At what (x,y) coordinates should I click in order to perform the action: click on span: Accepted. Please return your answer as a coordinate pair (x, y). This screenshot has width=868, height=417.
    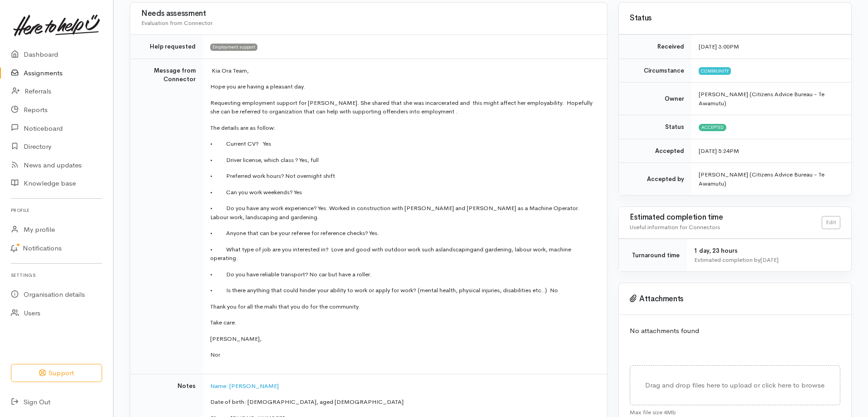
    Looking at the image, I should click on (712, 127).